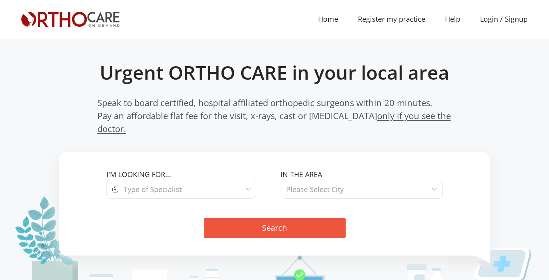  I want to click on span: Speak to board certified, hospital affiliated orthopedic surgeons within 20 minutes. Pay an affor..., so click(275, 116).